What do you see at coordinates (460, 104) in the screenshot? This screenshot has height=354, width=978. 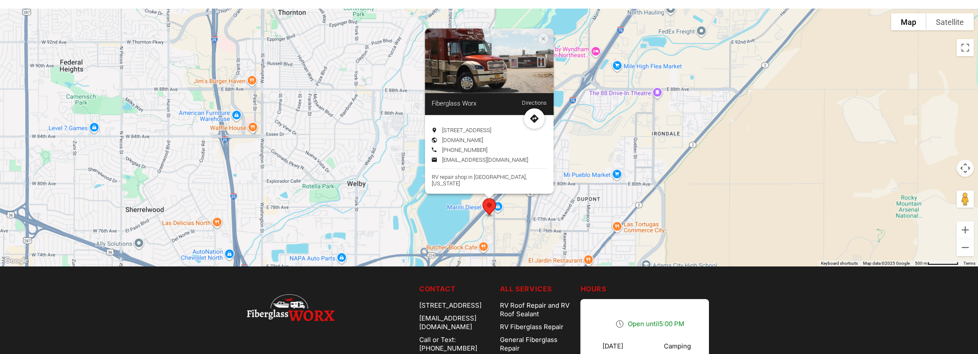 I see `span: Fiberglass Worx` at bounding box center [460, 104].